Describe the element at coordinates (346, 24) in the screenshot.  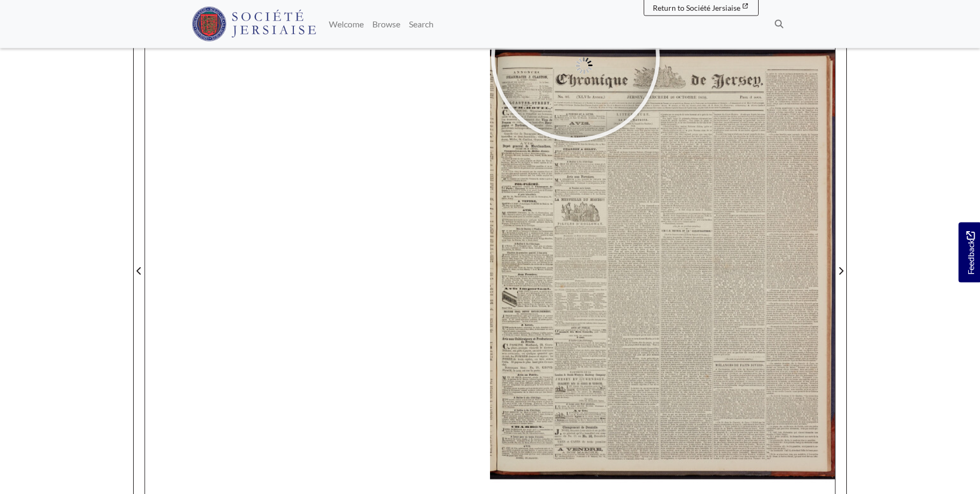
I see `a: Welcome` at that location.